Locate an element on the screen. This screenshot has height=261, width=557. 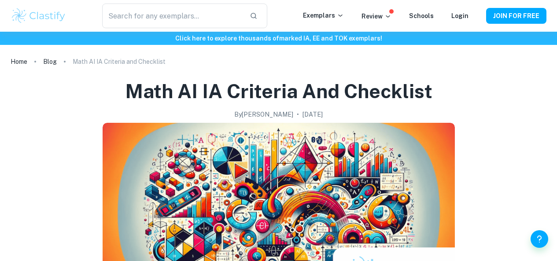
input: Search for any exemplars... is located at coordinates (173, 16).